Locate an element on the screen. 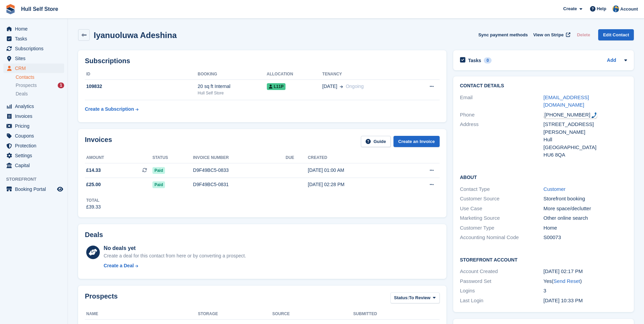 This screenshot has height=324, width=644. div: Call: +447900500482 is located at coordinates (570, 115).